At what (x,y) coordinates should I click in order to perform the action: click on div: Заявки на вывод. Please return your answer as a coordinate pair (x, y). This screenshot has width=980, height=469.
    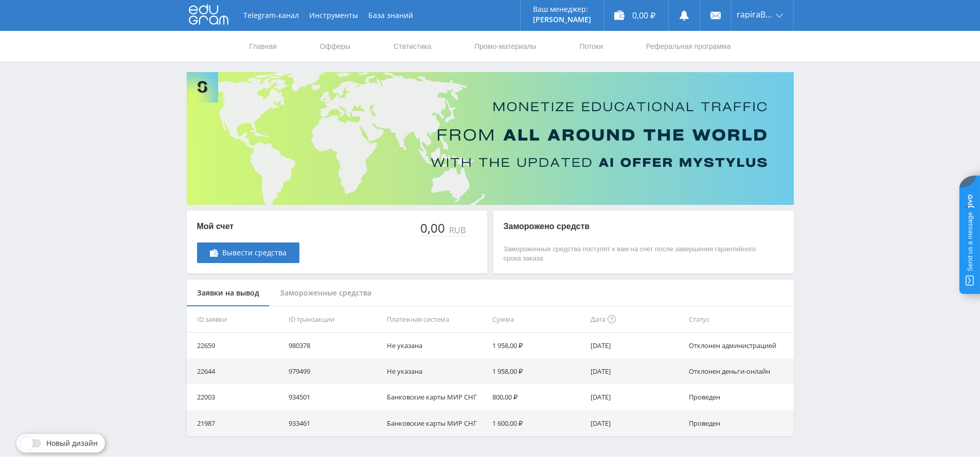
    Looking at the image, I should click on (228, 293).